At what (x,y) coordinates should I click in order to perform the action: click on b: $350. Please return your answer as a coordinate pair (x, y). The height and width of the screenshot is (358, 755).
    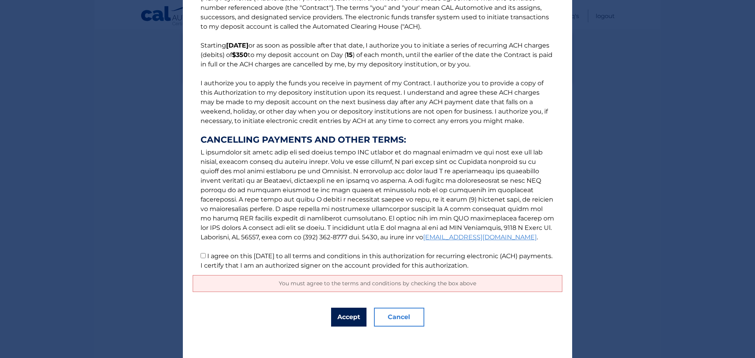
    Looking at the image, I should click on (240, 55).